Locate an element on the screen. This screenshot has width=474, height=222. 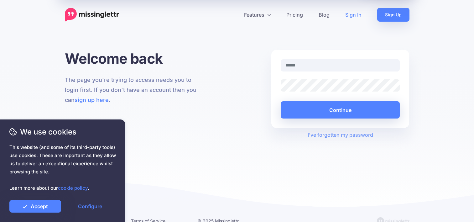
a: Features is located at coordinates (257, 15).